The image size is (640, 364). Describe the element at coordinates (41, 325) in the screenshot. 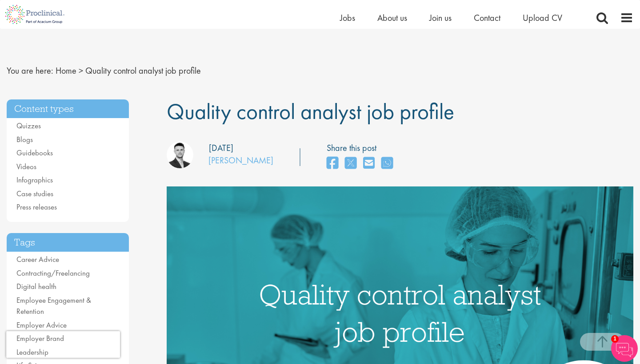

I see `a: Employer Advice` at that location.